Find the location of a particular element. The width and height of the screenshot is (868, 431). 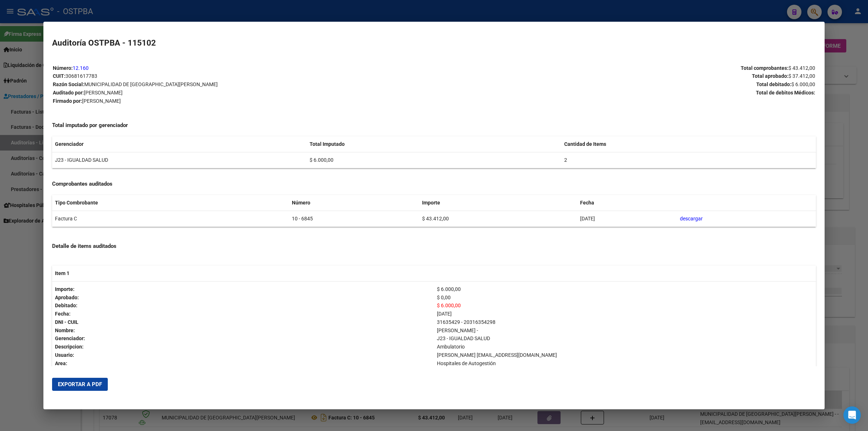

th: Cantidad de Items is located at coordinates (688, 144).